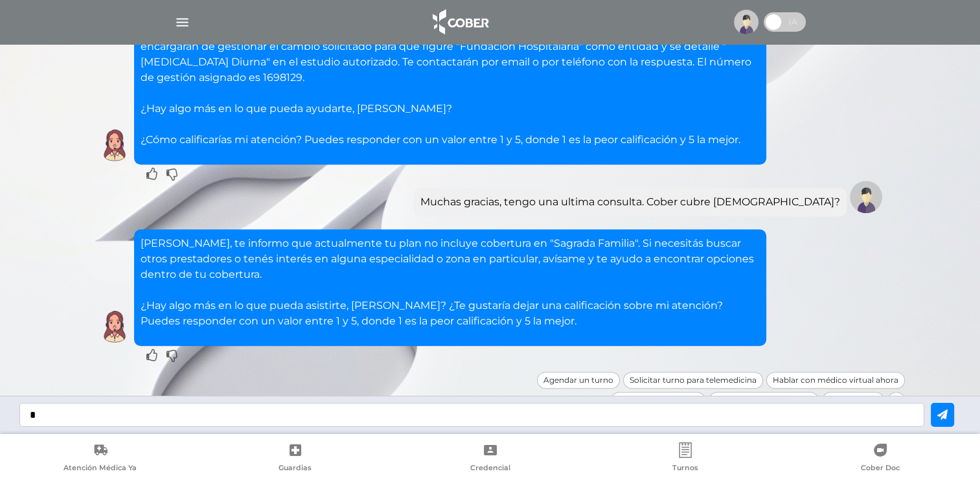 The width and height of the screenshot is (980, 478). I want to click on div: Agendar un turno, so click(578, 380).